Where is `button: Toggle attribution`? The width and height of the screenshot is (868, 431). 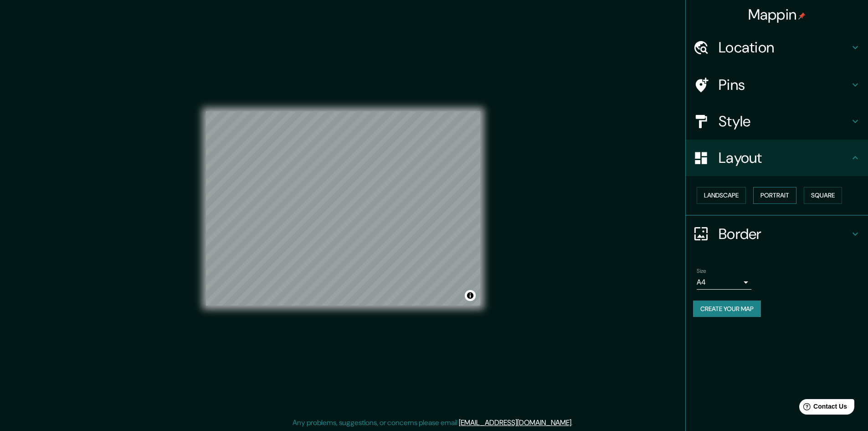
button: Toggle attribution is located at coordinates (471, 295).